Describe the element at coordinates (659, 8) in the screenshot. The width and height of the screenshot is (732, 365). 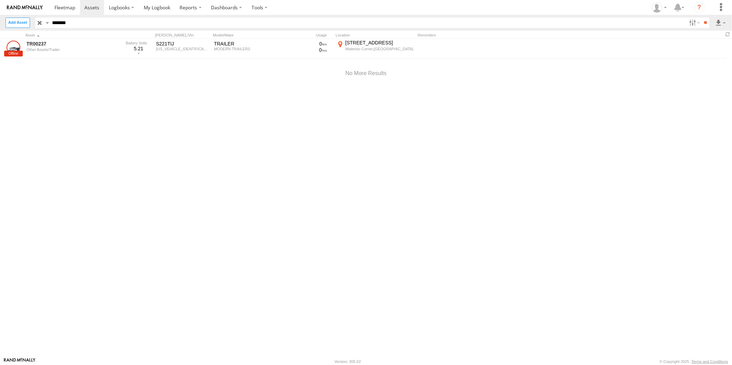
I see `div: Zarni Lwin` at that location.